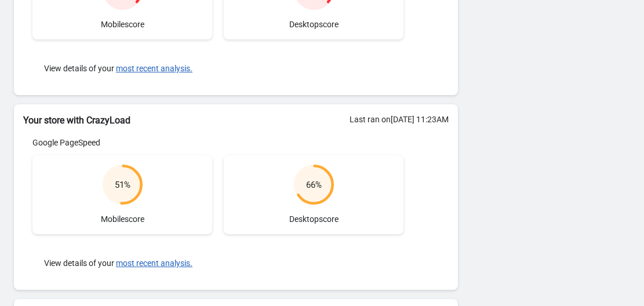 The width and height of the screenshot is (644, 306). Describe the element at coordinates (314, 195) in the screenshot. I see `div: Desktop score` at that location.